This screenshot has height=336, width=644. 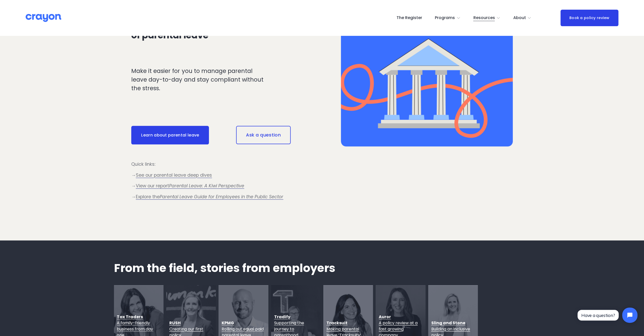 What do you see at coordinates (322, 268) in the screenshot?
I see `h2: From the field, stories from employers` at bounding box center [322, 268].